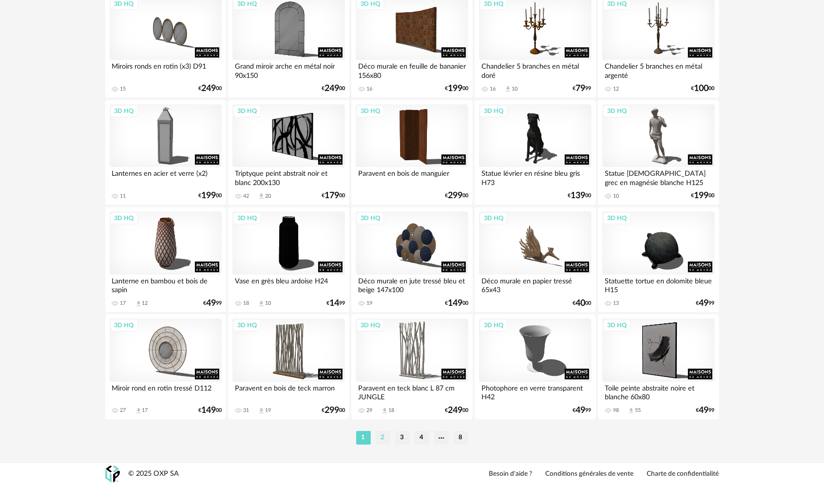 Image resolution: width=824 pixels, height=485 pixels. I want to click on div: Statuette tortue en dolomite bleue H15, so click(659, 285).